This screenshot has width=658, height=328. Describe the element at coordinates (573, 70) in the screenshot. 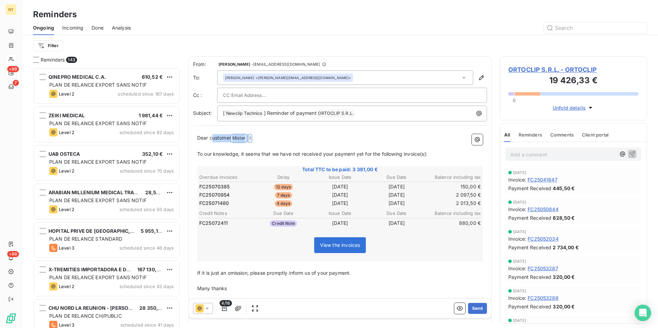

I see `span: ORTOCLIP S.R.L. - ORTOCLIP` at that location.